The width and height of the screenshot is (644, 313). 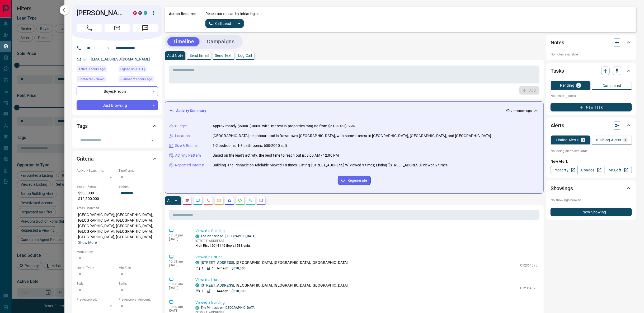 I want to click on div: Tasks, so click(x=591, y=71).